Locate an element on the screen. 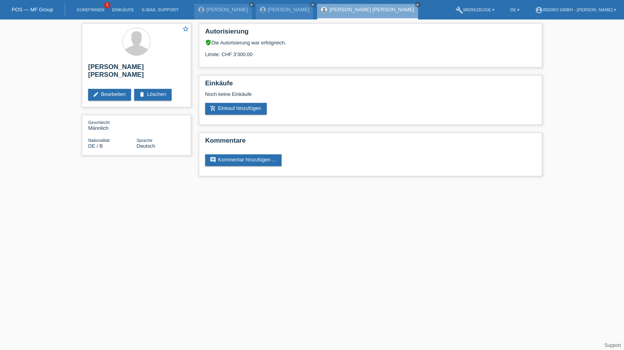 The image size is (624, 350). a: add_shopping_cartEinkauf hinzufügen is located at coordinates (236, 109).